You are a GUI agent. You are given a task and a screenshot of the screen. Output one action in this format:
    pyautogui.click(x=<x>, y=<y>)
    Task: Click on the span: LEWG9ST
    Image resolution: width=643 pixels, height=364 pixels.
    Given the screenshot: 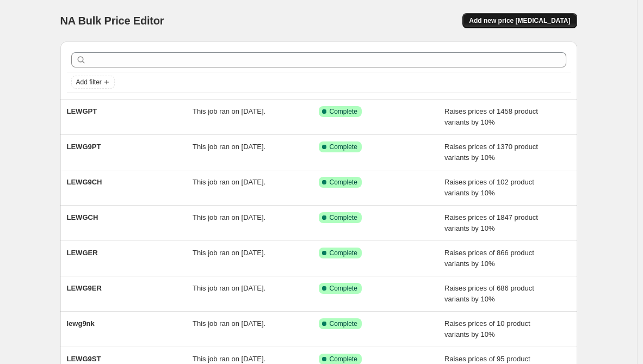 What is the action you would take?
    pyautogui.click(x=84, y=358)
    